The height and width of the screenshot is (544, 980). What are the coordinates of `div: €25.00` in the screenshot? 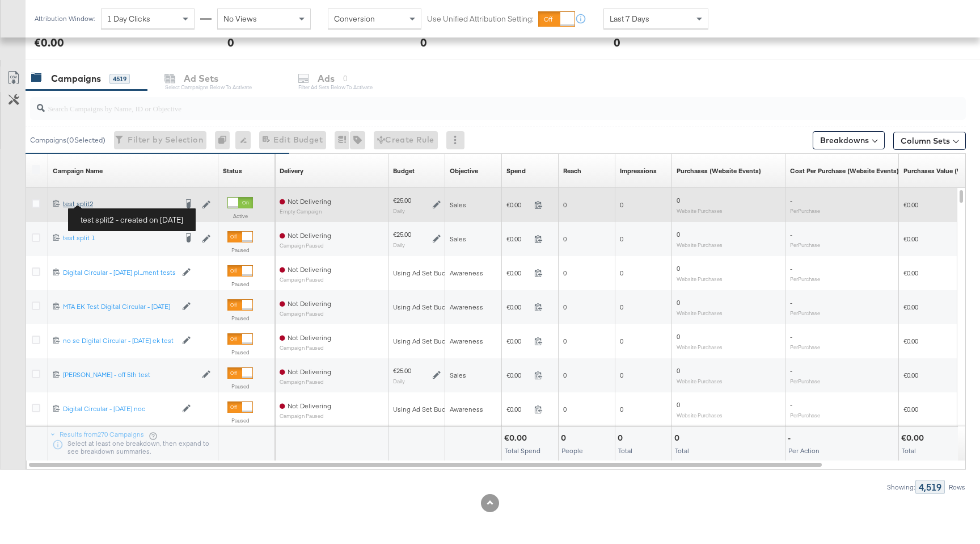 It's located at (402, 234).